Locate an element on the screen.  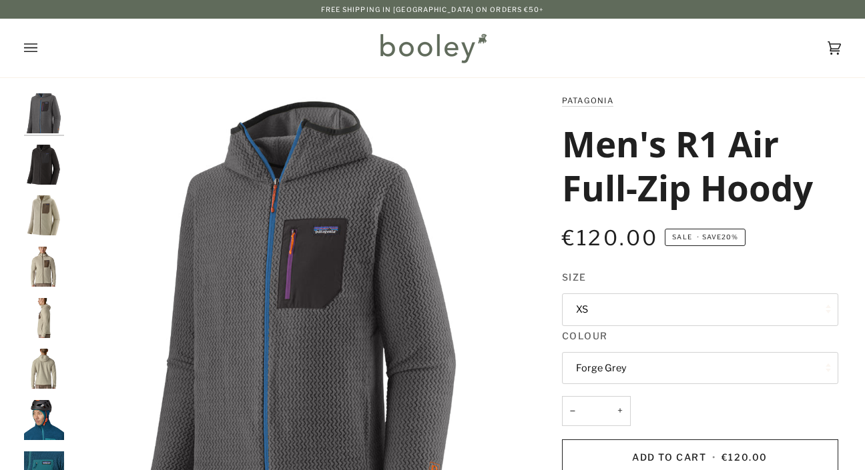
input: Quantity is located at coordinates (596, 411).